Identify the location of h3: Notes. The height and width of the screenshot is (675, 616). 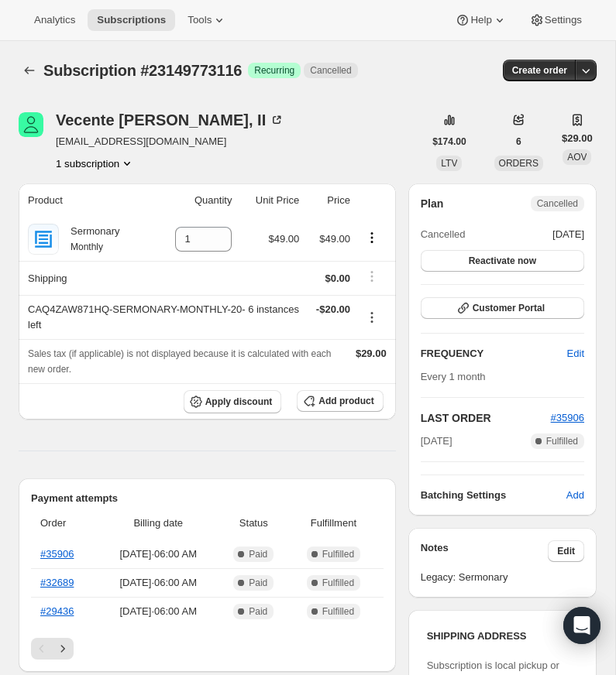
(485, 552).